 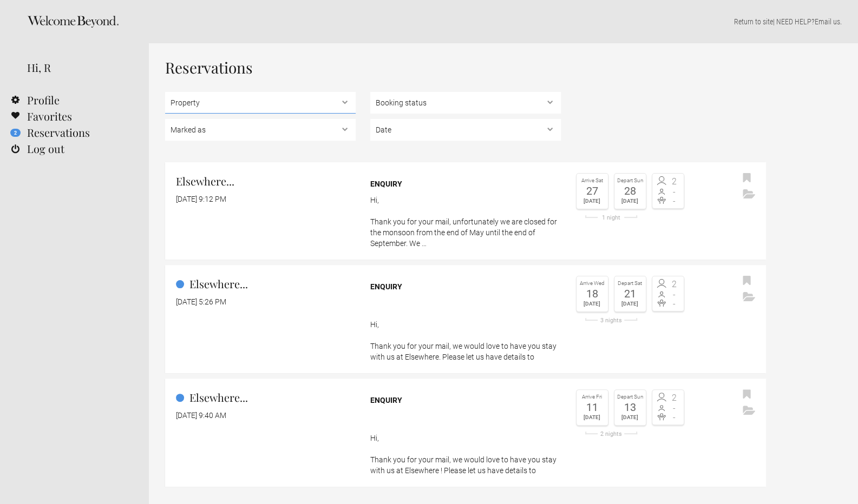 I want to click on a: Return to site, so click(x=754, y=22).